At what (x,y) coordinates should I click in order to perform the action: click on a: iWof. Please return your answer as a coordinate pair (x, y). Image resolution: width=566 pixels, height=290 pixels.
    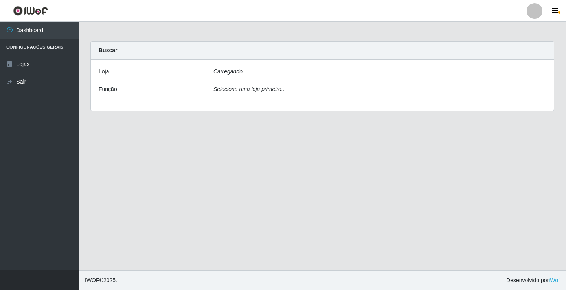
    Looking at the image, I should click on (554, 281).